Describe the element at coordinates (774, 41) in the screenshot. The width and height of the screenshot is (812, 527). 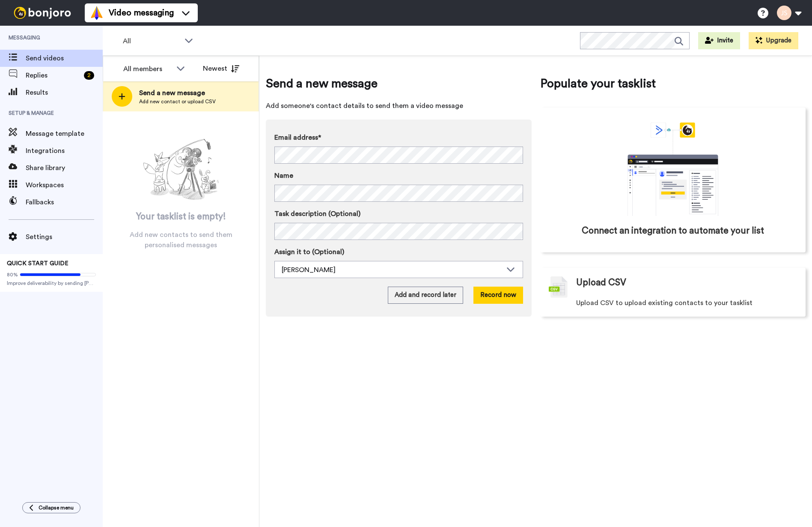
I see `button: Upgrade` at that location.